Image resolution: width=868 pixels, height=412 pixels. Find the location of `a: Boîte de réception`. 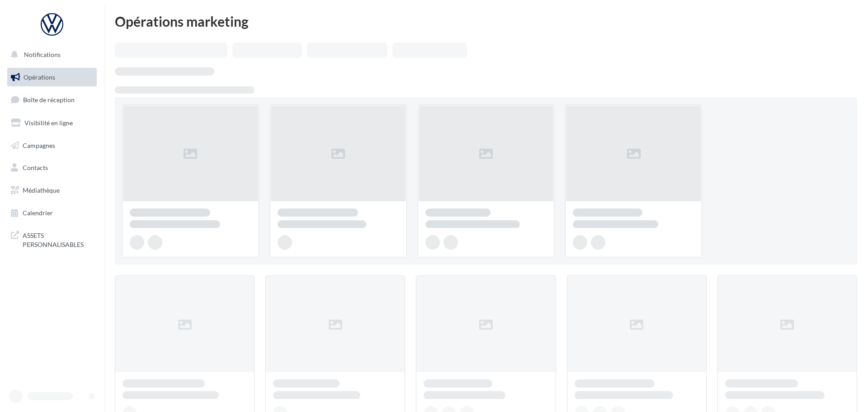

a: Boîte de réception is located at coordinates (52, 100).